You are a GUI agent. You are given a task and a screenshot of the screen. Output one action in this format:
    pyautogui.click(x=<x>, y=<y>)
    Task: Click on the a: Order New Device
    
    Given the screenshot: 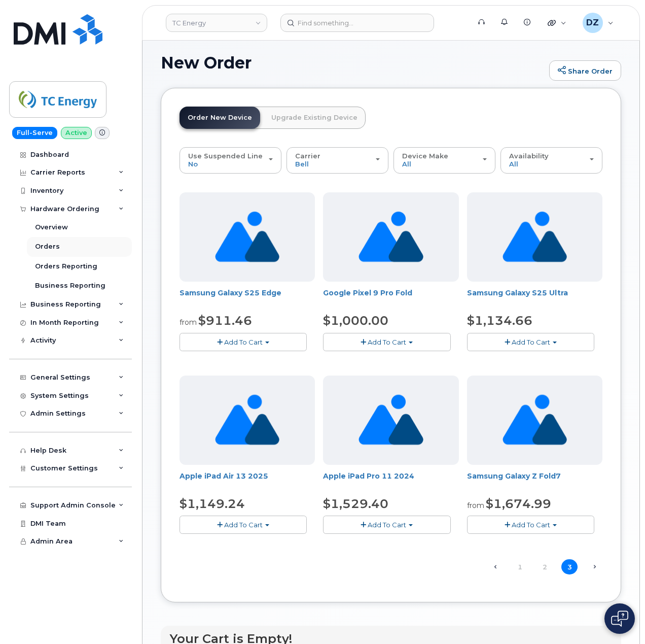 What is the action you would take?
    pyautogui.click(x=220, y=118)
    